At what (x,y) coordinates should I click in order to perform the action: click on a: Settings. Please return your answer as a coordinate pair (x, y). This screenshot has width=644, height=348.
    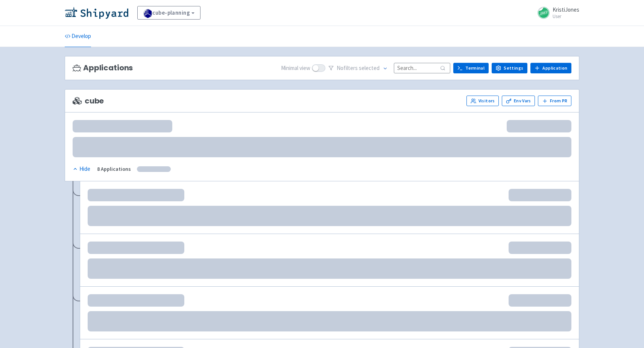
    Looking at the image, I should click on (509, 68).